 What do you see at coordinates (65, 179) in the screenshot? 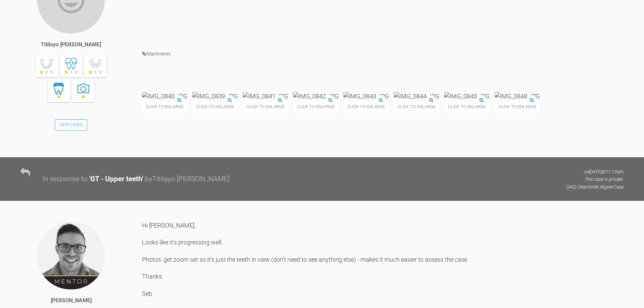
I see `div: In response to` at bounding box center [65, 179].